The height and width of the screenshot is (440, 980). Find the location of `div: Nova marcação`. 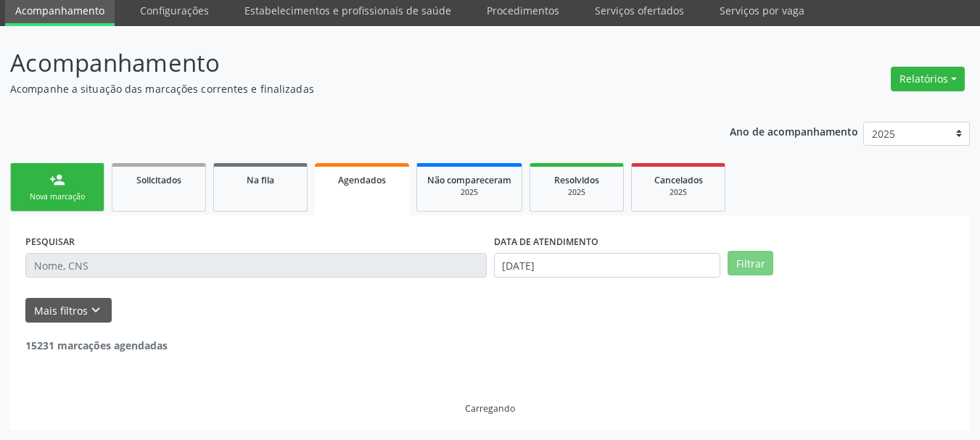

div: Nova marcação is located at coordinates (57, 197).